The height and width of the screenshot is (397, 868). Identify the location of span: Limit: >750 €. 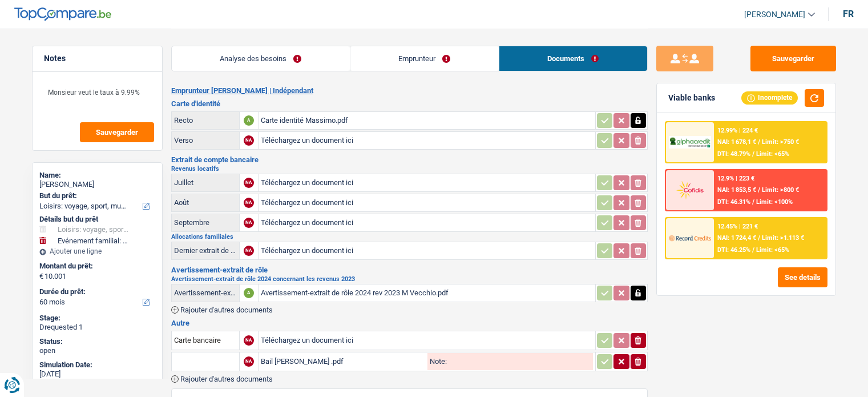
(779, 141).